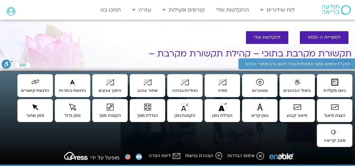 The width and height of the screenshot is (355, 166). I want to click on button: דיווח הפרה, so click(164, 157).